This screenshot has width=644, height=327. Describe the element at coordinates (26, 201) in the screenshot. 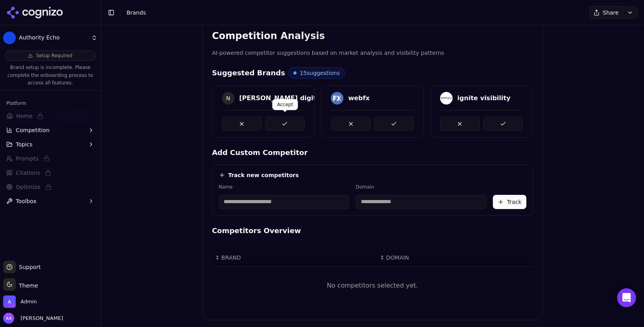

I see `span: Toolbox` at that location.